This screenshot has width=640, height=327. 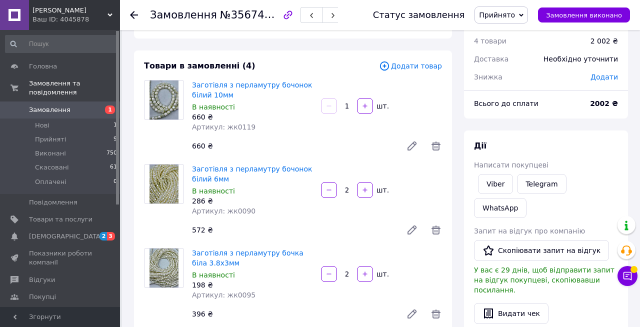 What do you see at coordinates (604, 77) in the screenshot?
I see `span: Додати` at bounding box center [604, 77].